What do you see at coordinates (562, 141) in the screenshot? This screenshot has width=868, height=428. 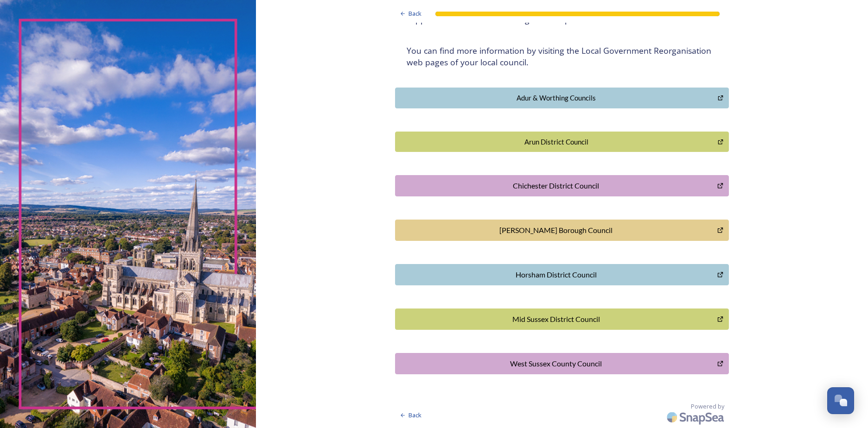 I see `button: Arun District Council` at bounding box center [562, 141].